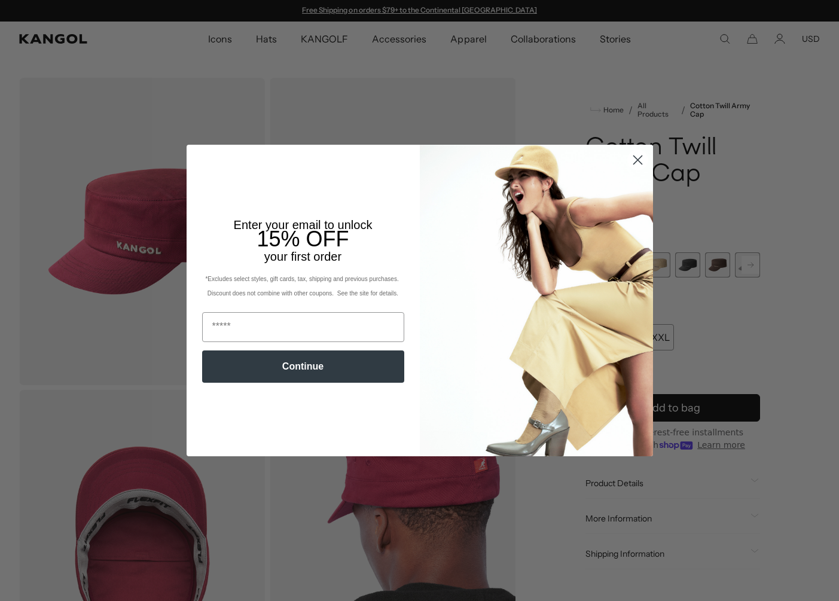  What do you see at coordinates (303, 256) in the screenshot?
I see `span: your first order` at bounding box center [303, 256].